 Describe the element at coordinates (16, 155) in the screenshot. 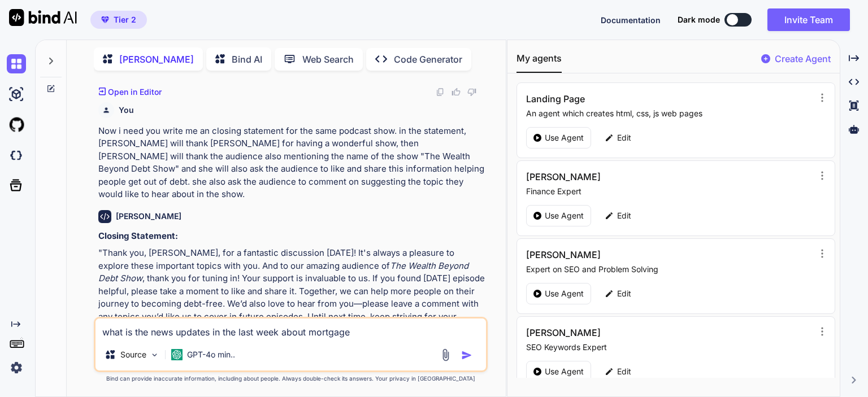

I see `img: darkCloudIdeIcon` at that location.